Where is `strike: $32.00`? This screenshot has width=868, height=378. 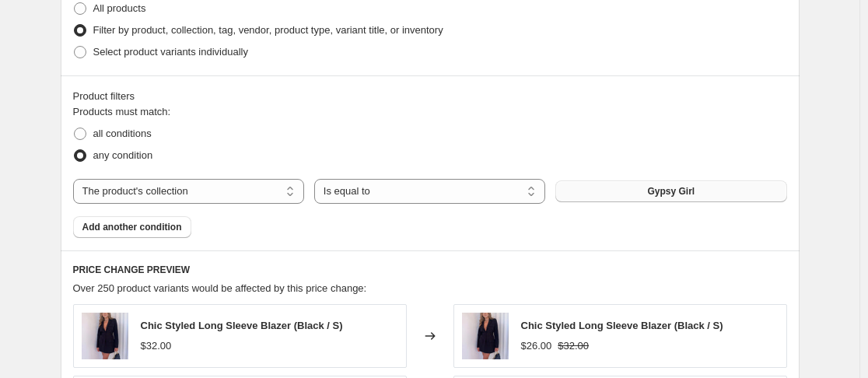 strike: $32.00 is located at coordinates (574, 346).